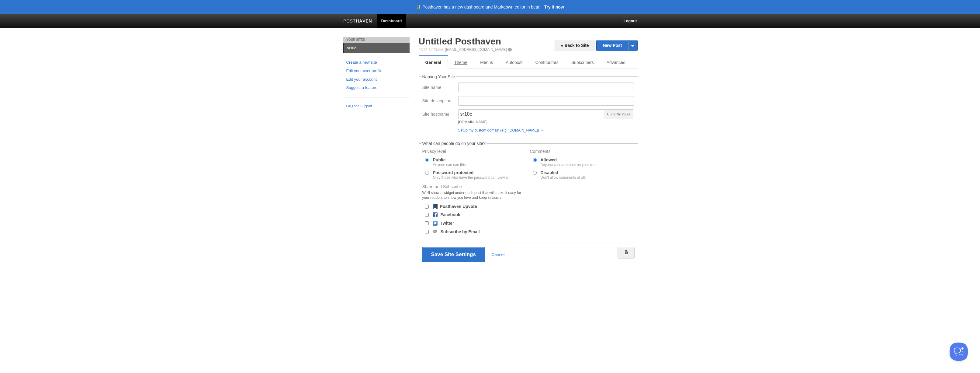  Describe the element at coordinates (376, 87) in the screenshot. I see `a: Suggest a feature` at that location.